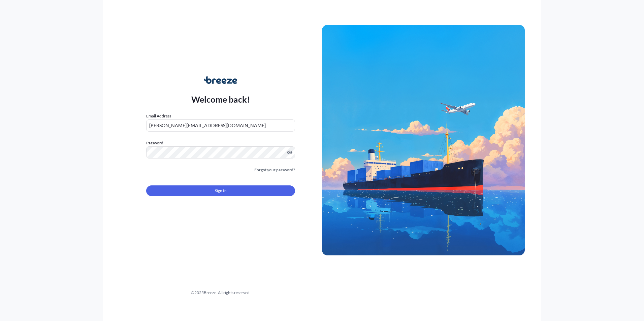 This screenshot has height=321, width=644. What do you see at coordinates (220, 126) in the screenshot?
I see `input: example@gmail.com` at bounding box center [220, 126].